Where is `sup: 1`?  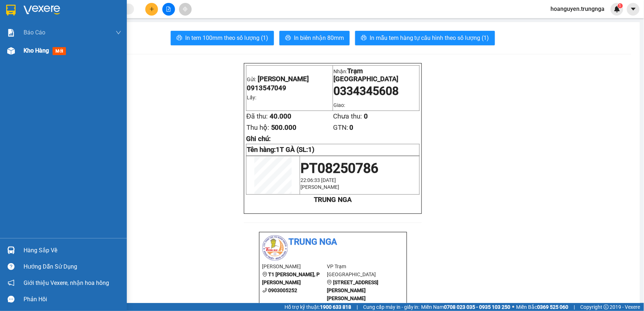
sup: 1 is located at coordinates (620, 6).